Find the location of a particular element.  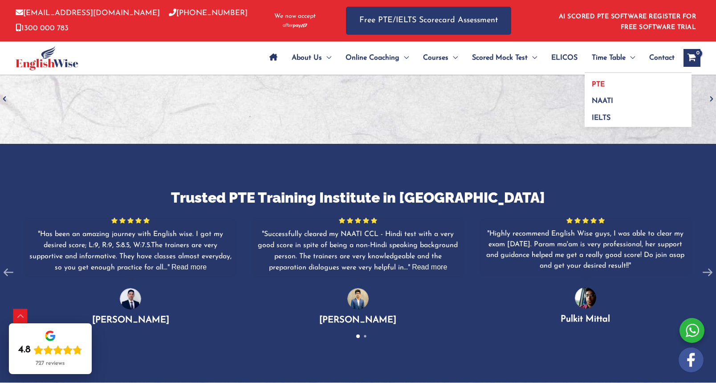

span: Has been an amazing journey with English wise. I got my desired score; L:9, R:9, S:8.5, W:7.5.The... is located at coordinates (130, 251).